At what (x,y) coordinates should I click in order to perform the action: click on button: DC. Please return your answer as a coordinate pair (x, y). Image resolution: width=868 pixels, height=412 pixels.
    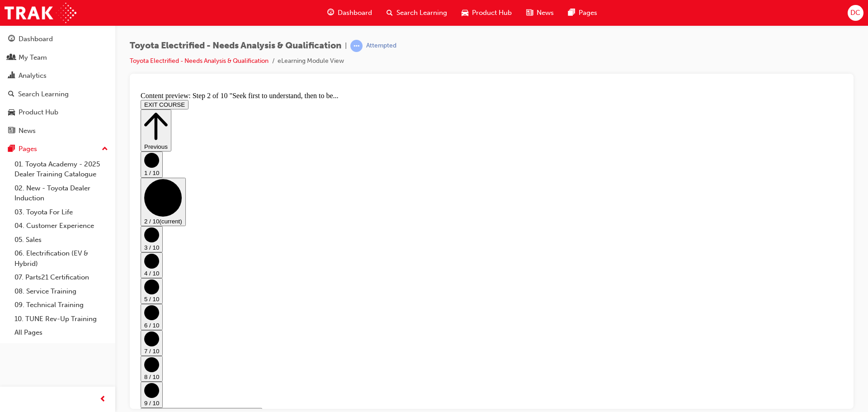
    Looking at the image, I should click on (855, 13).